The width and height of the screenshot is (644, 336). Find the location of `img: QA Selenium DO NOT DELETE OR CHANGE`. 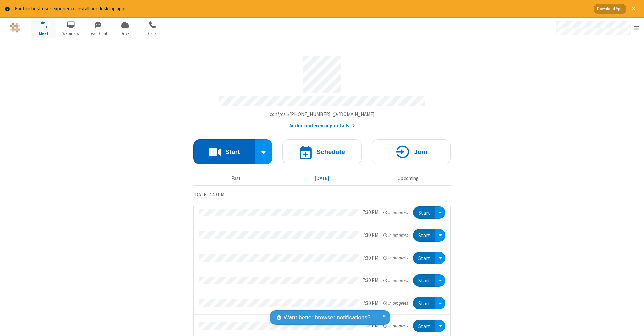

img: QA Selenium DO NOT DELETE OR CHANGE is located at coordinates (15, 28).